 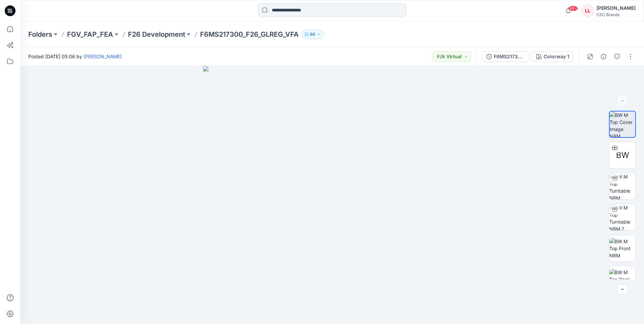 What do you see at coordinates (622, 218) in the screenshot?
I see `img: BW M Top Turntable NRM 2` at bounding box center [622, 218].